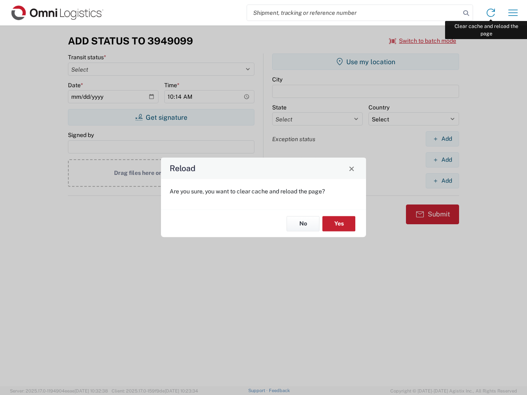 Image resolution: width=527 pixels, height=395 pixels. Describe the element at coordinates (352, 168) in the screenshot. I see `button: Close` at that location.